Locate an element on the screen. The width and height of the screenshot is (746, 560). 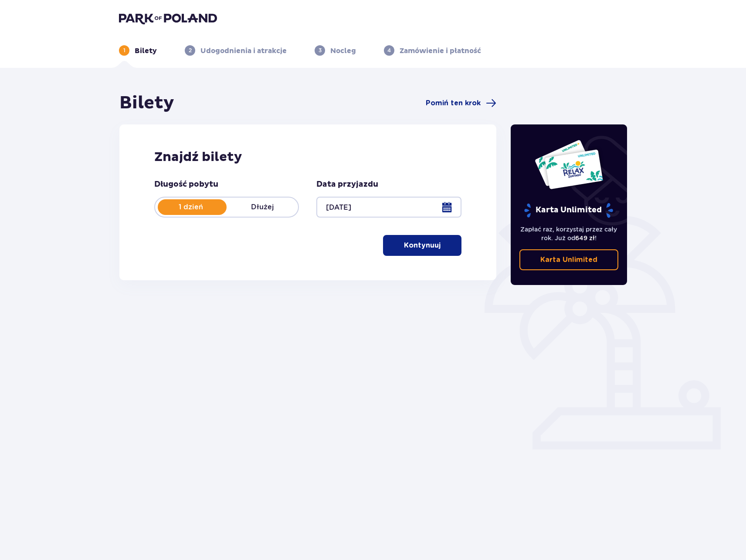
h2: Znajdź bilety is located at coordinates (308, 157).